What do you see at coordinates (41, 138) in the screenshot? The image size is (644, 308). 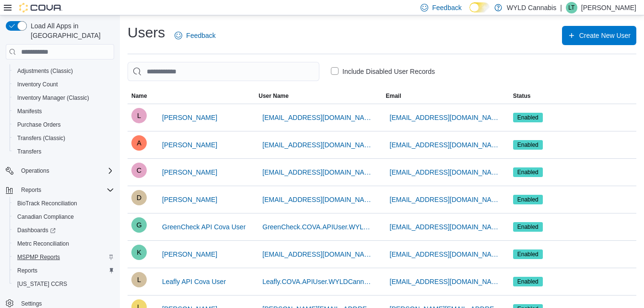 I see `a: Transfers (Classic)` at bounding box center [41, 138].